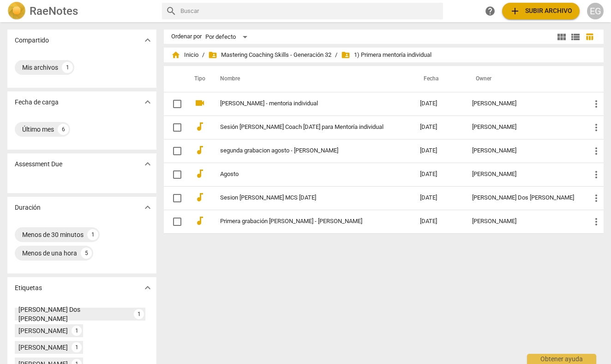 This screenshot has height=364, width=611. Describe the element at coordinates (524, 79) in the screenshot. I see `th: Owner` at that location.